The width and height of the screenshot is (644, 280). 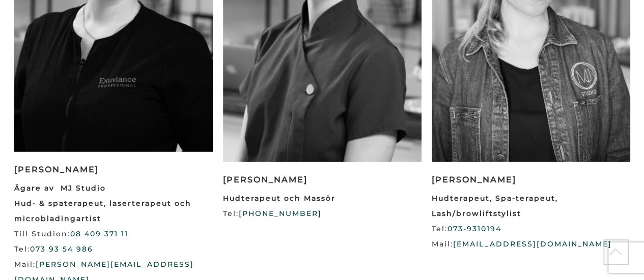 What do you see at coordinates (61, 249) in the screenshot?
I see `a: 073 93 54 986` at bounding box center [61, 249].